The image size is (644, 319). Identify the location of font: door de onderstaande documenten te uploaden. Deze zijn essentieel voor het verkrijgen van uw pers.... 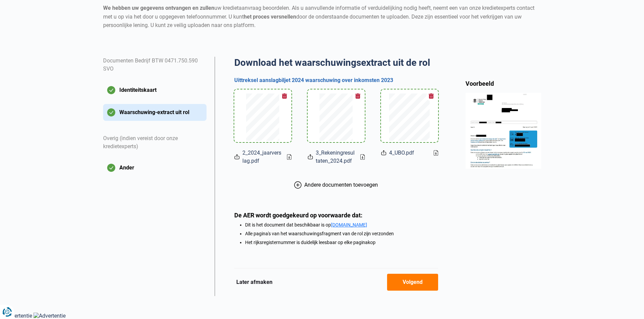
(312, 21).